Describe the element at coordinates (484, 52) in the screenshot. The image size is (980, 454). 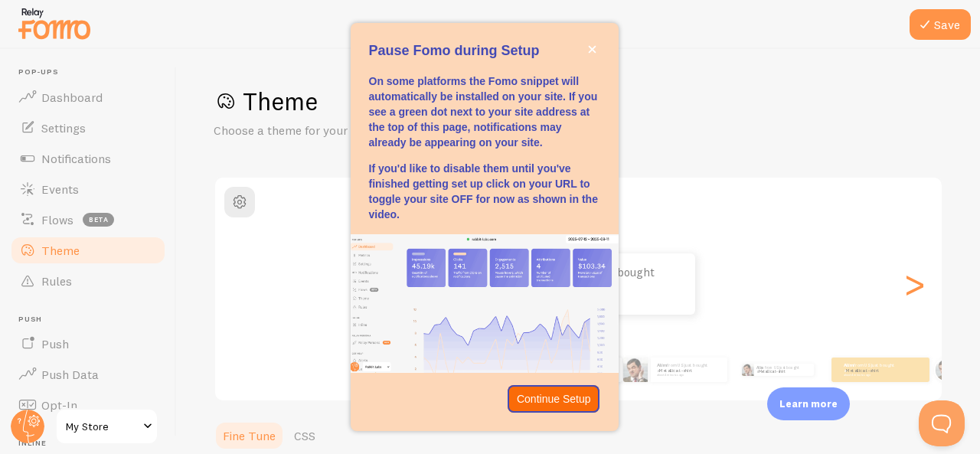
I see `p: Pause Fomo during Setup` at that location.